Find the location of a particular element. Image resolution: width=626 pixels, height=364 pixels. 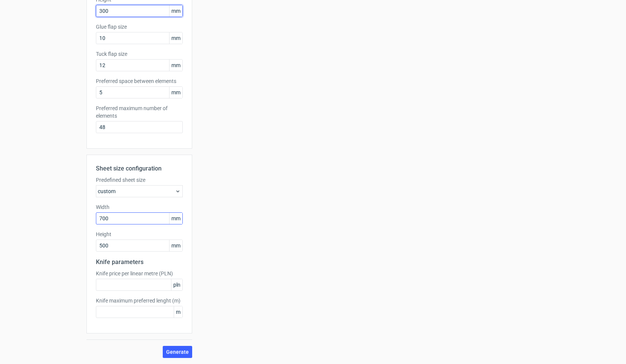

label: Width is located at coordinates (139, 207).